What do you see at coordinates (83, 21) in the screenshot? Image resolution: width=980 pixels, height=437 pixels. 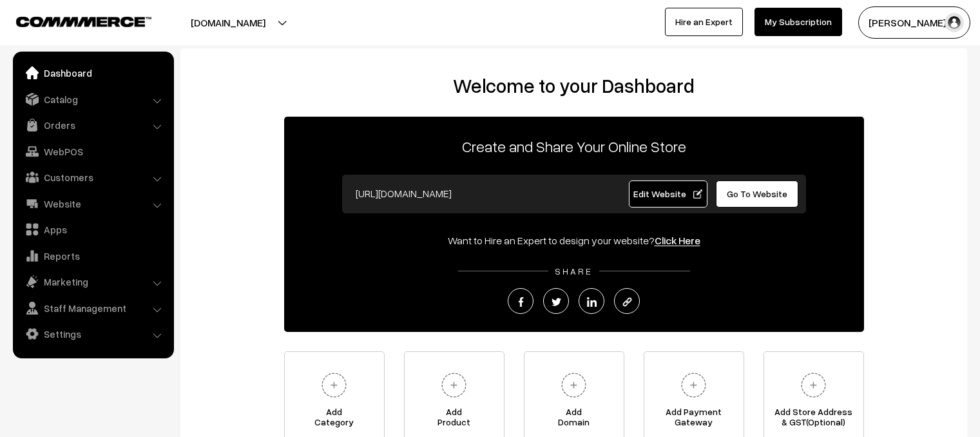 I see `img: COMMMERCE` at bounding box center [83, 21].